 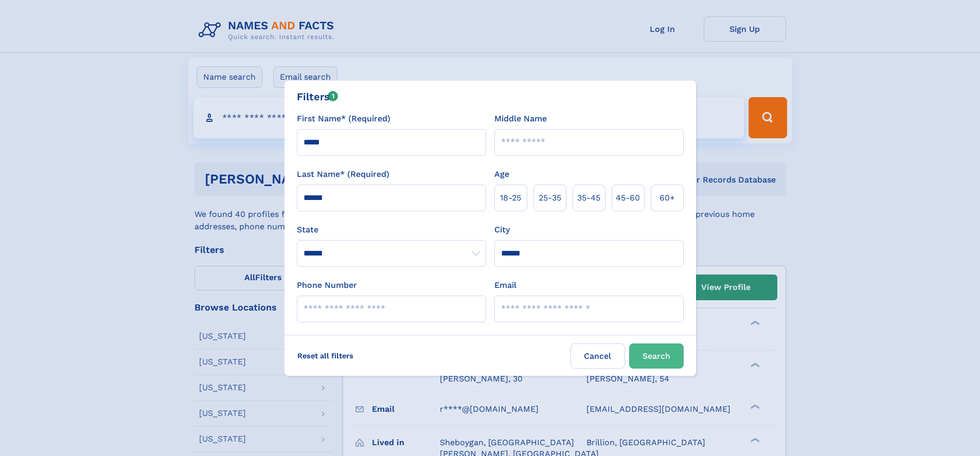 I want to click on label: Cancel, so click(x=598, y=356).